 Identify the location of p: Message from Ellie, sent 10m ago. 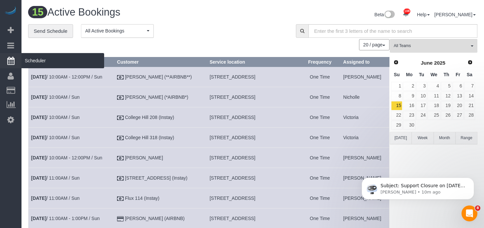
(71, 28).